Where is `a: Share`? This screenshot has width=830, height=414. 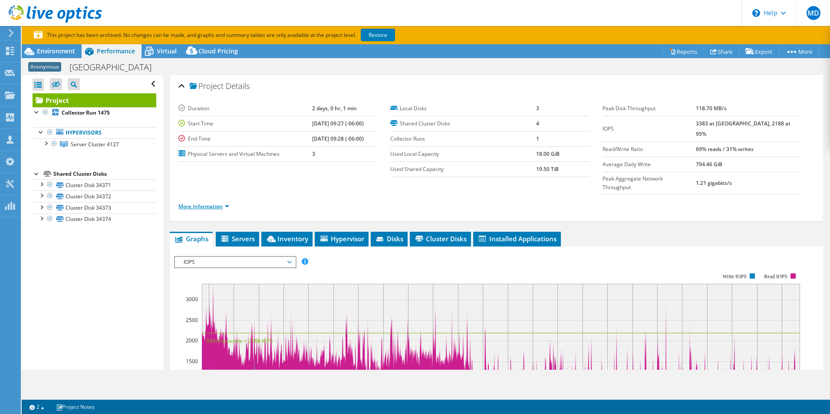
a: Share is located at coordinates (721, 51).